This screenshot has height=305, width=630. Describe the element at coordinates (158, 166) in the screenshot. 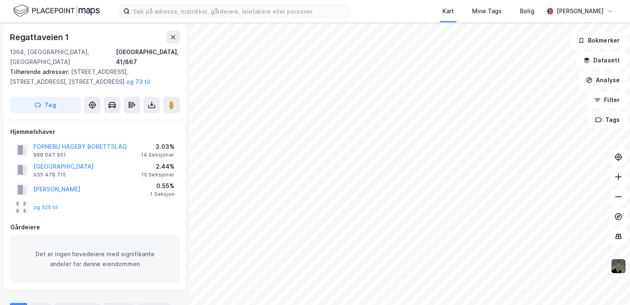

I see `div: 2.44%` at that location.